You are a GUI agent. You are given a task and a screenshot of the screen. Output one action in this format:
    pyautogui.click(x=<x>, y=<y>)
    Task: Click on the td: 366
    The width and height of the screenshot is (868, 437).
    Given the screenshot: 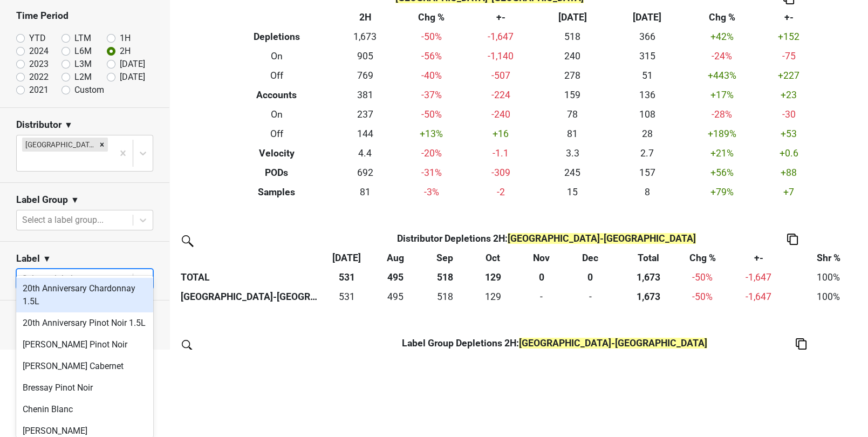 What is the action you would take?
    pyautogui.click(x=647, y=37)
    